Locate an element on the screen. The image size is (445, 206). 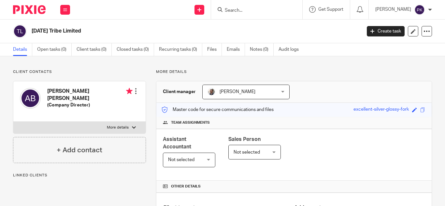
span: Get Support is located at coordinates (331, 9).